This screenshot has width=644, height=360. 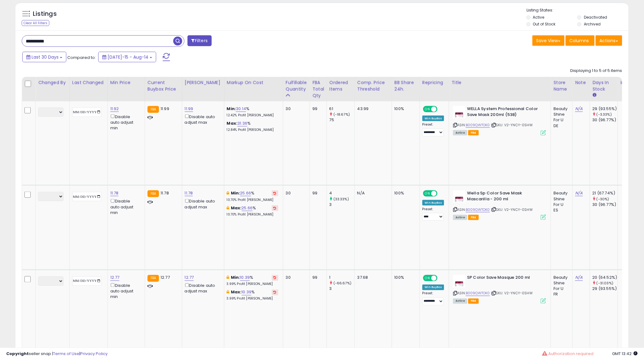 I want to click on b: SP Color Save Masque 200 ml, so click(x=505, y=279).